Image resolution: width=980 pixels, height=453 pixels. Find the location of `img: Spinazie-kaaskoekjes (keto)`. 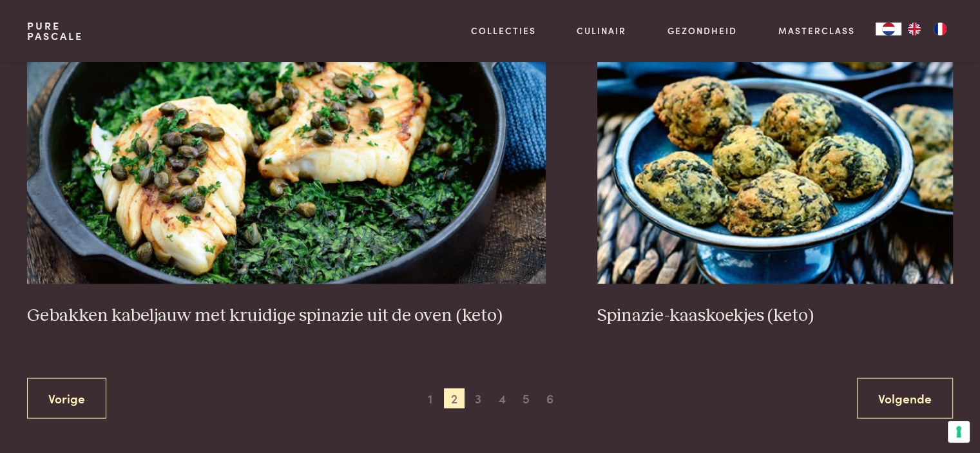

img: Spinazie-kaaskoekjes (keto) is located at coordinates (775, 154).